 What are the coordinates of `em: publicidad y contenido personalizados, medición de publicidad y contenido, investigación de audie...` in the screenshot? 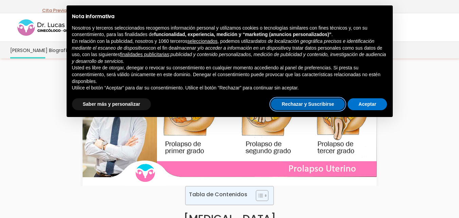 It's located at (229, 58).